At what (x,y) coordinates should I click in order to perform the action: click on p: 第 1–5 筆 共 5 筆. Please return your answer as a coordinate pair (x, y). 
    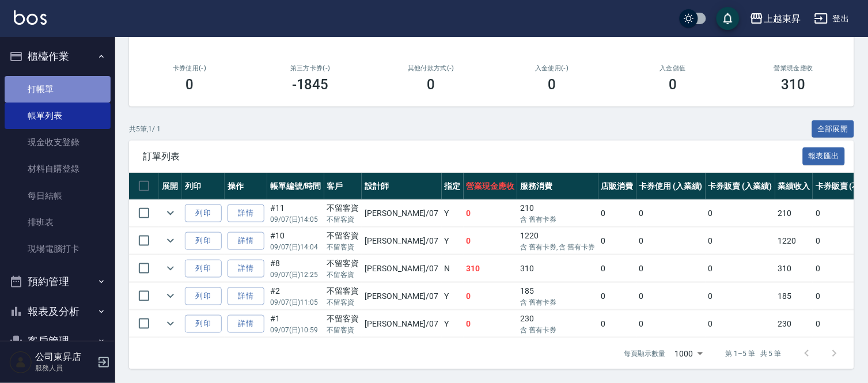
    Looking at the image, I should click on (754, 354).